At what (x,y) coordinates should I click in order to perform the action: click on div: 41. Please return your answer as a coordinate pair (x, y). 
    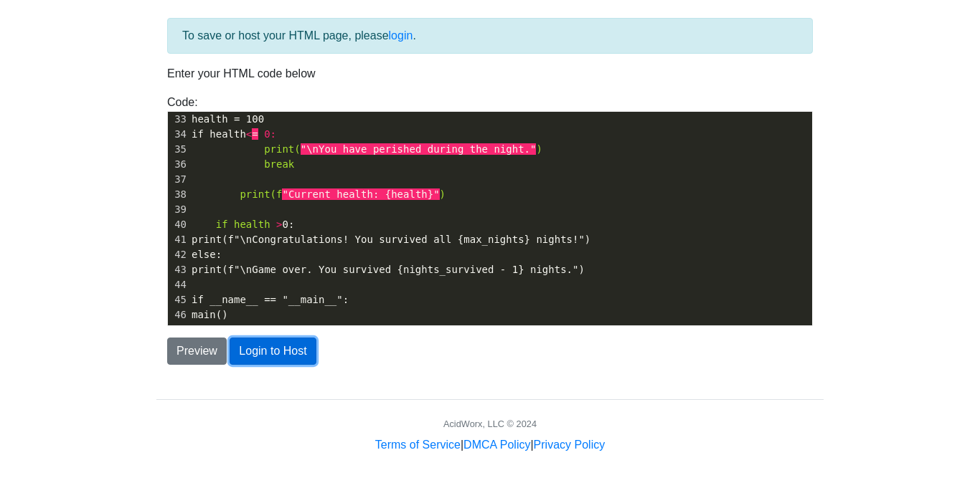
    Looking at the image, I should click on (178, 239).